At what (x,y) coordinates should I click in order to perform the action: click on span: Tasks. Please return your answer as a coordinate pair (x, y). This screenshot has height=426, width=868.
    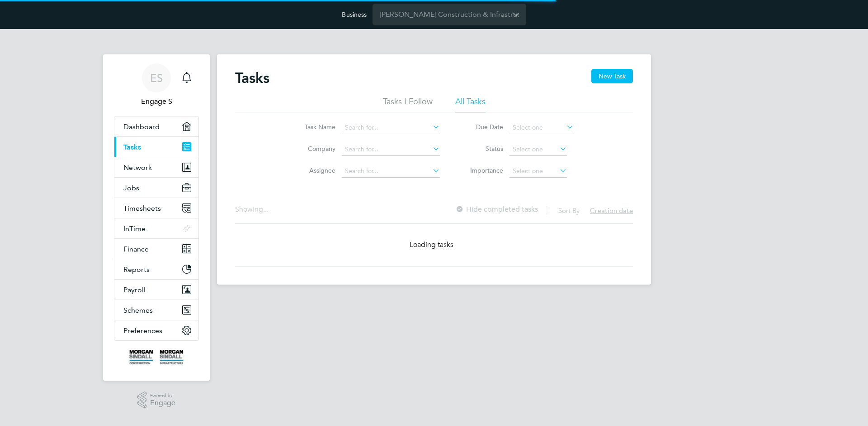
    Looking at the image, I should click on (132, 147).